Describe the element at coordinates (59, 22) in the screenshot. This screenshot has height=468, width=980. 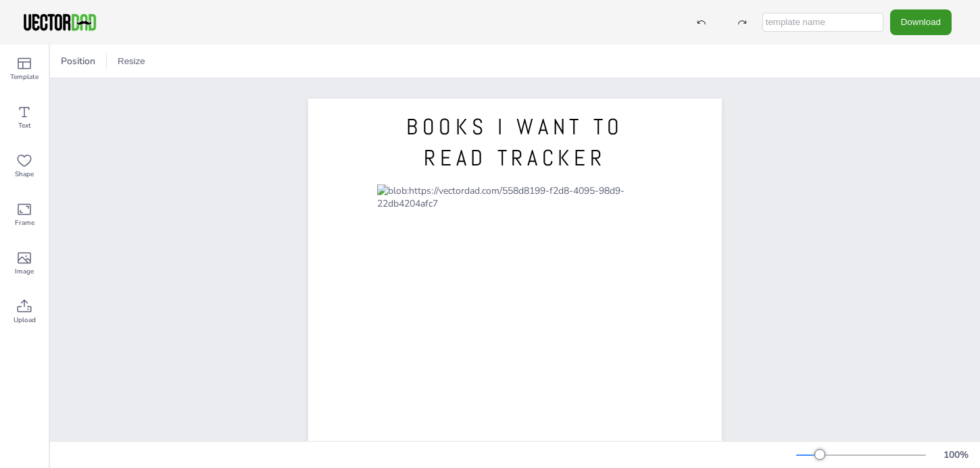
I see `img: VectorDad-1.png` at that location.